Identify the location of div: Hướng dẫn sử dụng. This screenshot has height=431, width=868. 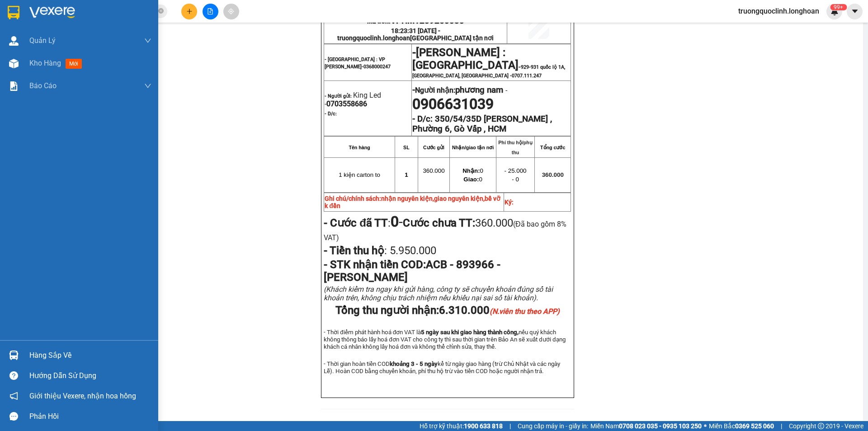
(90, 375).